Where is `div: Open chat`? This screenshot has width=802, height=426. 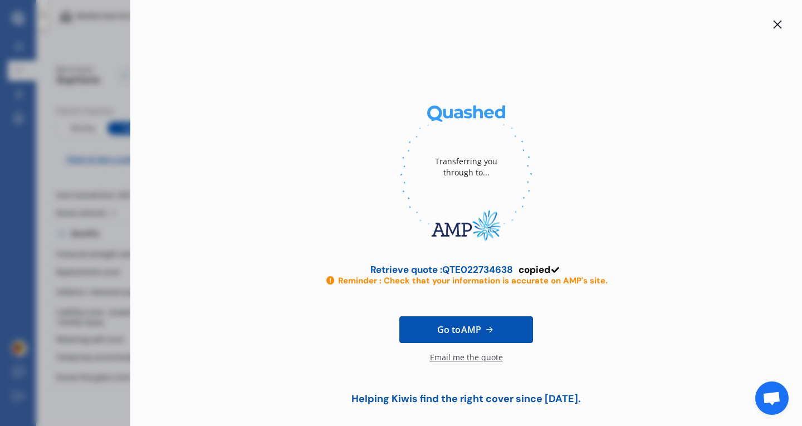 div: Open chat is located at coordinates (772, 398).